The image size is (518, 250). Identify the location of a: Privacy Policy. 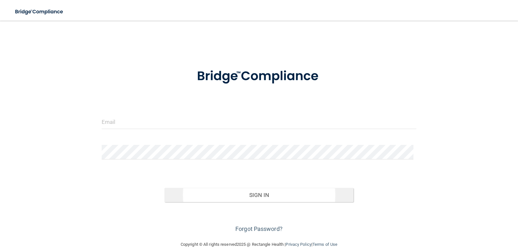
(298, 245).